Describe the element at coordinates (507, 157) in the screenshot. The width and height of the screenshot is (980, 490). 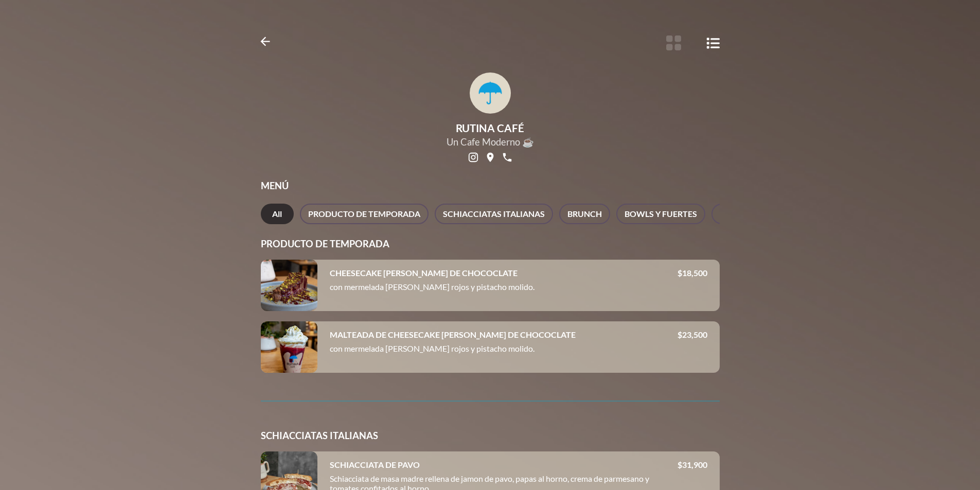
I see `a: social-link-PHONE` at that location.